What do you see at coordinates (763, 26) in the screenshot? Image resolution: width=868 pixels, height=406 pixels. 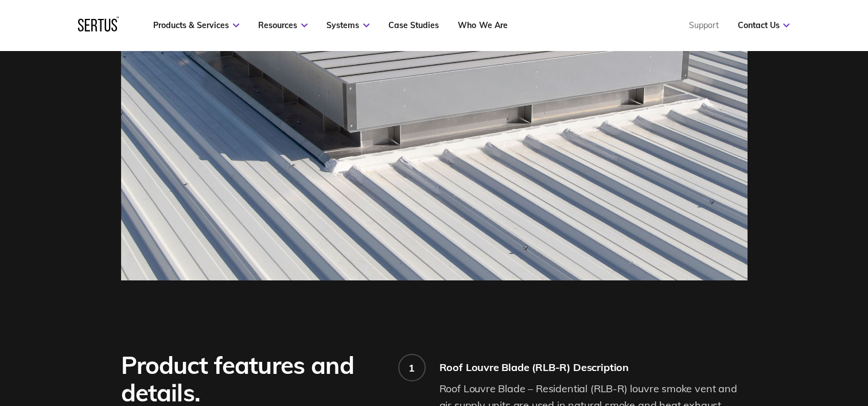 I see `a: Contact Us` at bounding box center [763, 26].